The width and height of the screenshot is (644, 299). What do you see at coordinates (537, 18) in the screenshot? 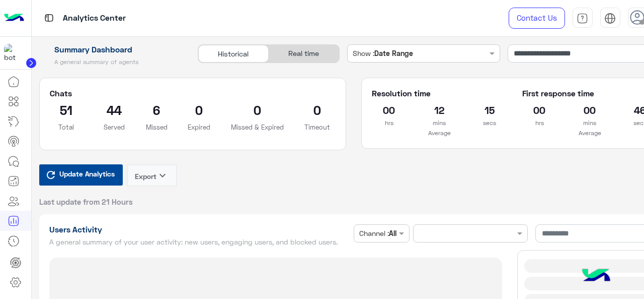
I see `a: Contact Us` at bounding box center [537, 18].